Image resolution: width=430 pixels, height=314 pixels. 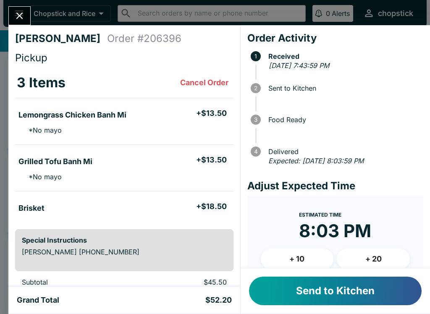 I want to click on h4: Order # 206396, so click(x=144, y=39).